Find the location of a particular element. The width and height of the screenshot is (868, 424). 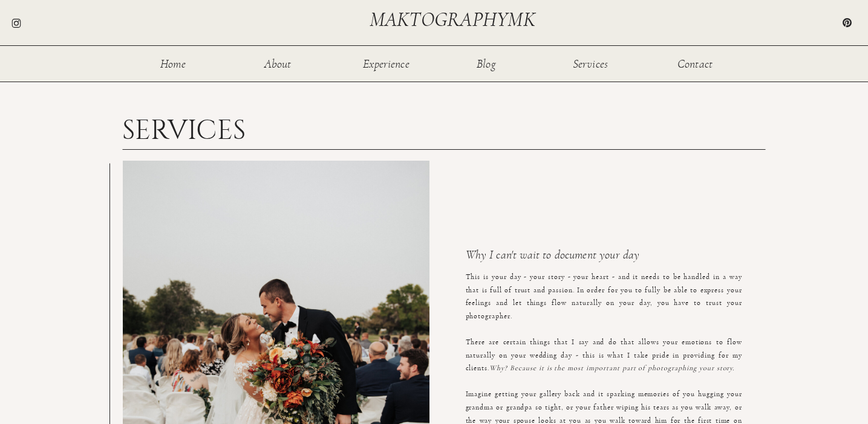

nav: About is located at coordinates (278, 63).